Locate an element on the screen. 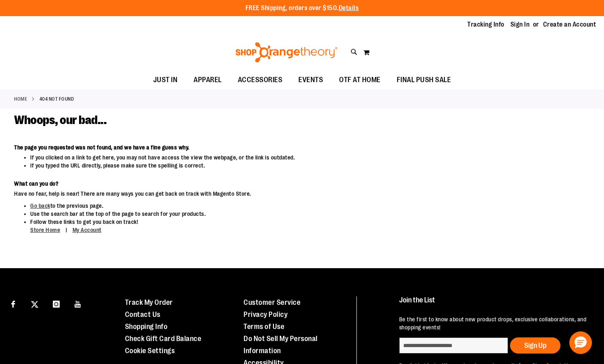 The image size is (604, 364). span: Sign Up is located at coordinates (535, 346).